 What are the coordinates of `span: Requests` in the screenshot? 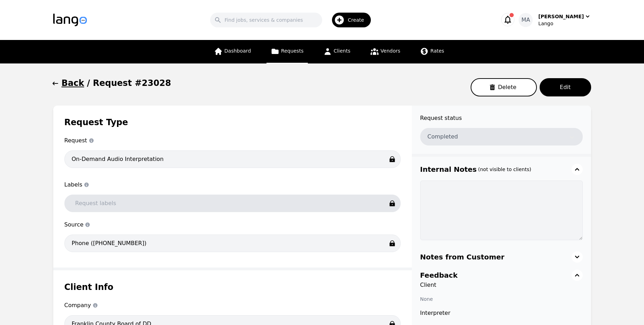 It's located at (293, 51).